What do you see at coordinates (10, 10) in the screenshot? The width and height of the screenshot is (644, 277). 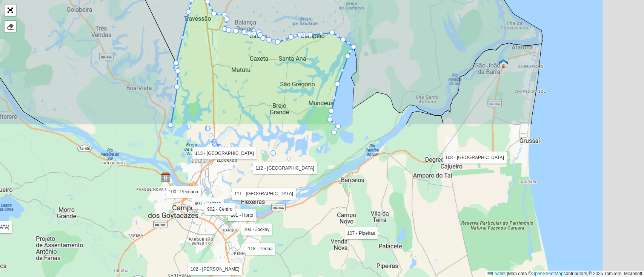 I see `a: Abrir mapa em tela cheia` at bounding box center [10, 10].